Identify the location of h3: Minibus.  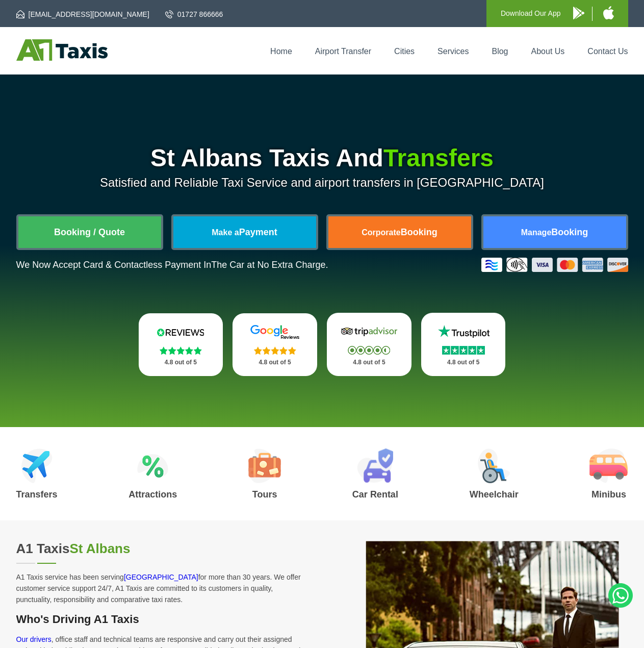
(608, 495).